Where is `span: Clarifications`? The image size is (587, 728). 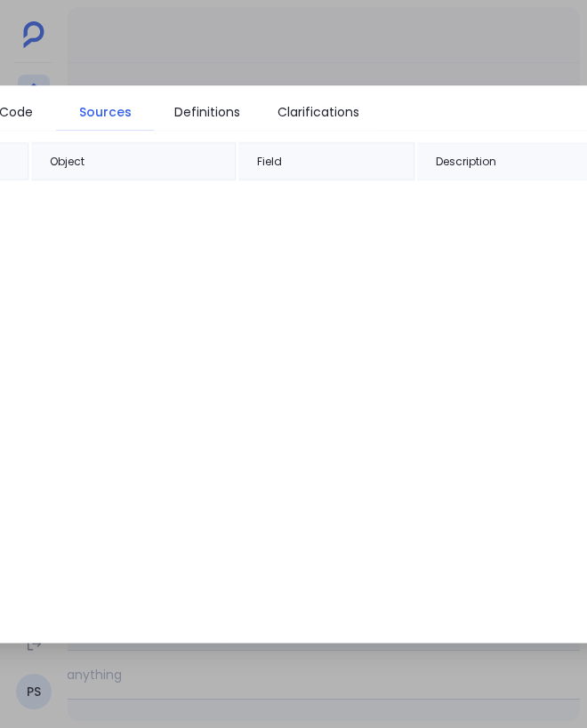 span: Clarifications is located at coordinates (319, 111).